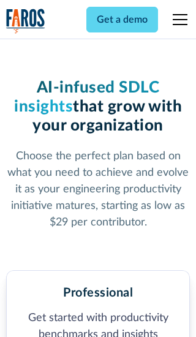 The width and height of the screenshot is (196, 337). Describe the element at coordinates (26, 21) in the screenshot. I see `img: Logo of the analytics and reporting company Faros.` at that location.